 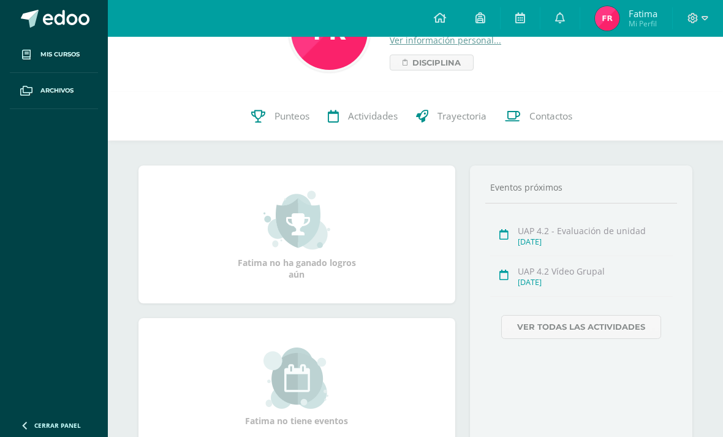 What do you see at coordinates (462, 116) in the screenshot?
I see `span: Trayectoria` at bounding box center [462, 116].